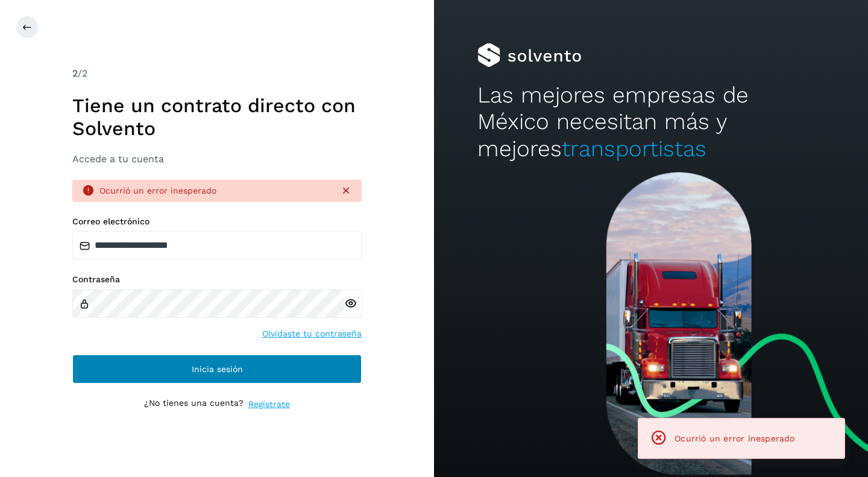 This screenshot has width=868, height=477. I want to click on h3: Accede a tu cuenta, so click(217, 158).